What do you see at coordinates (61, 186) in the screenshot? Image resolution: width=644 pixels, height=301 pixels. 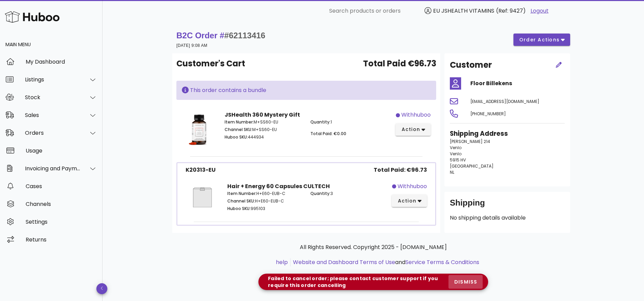 I see `div: Cases` at bounding box center [61, 186].